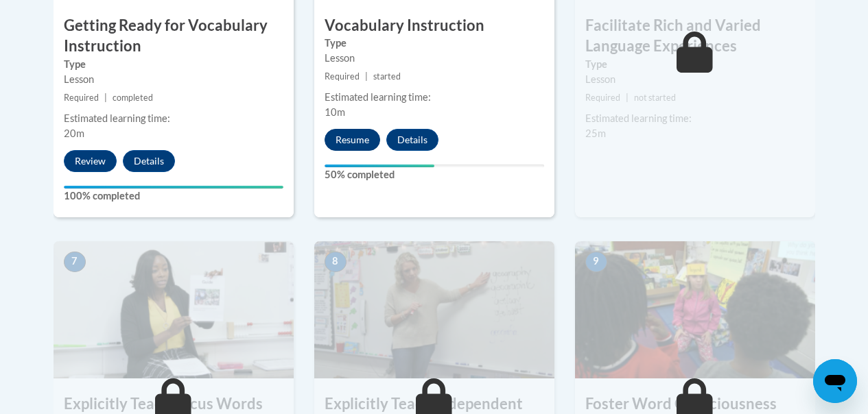 This screenshot has height=414, width=868. What do you see at coordinates (655, 97) in the screenshot?
I see `span: not started` at bounding box center [655, 97].